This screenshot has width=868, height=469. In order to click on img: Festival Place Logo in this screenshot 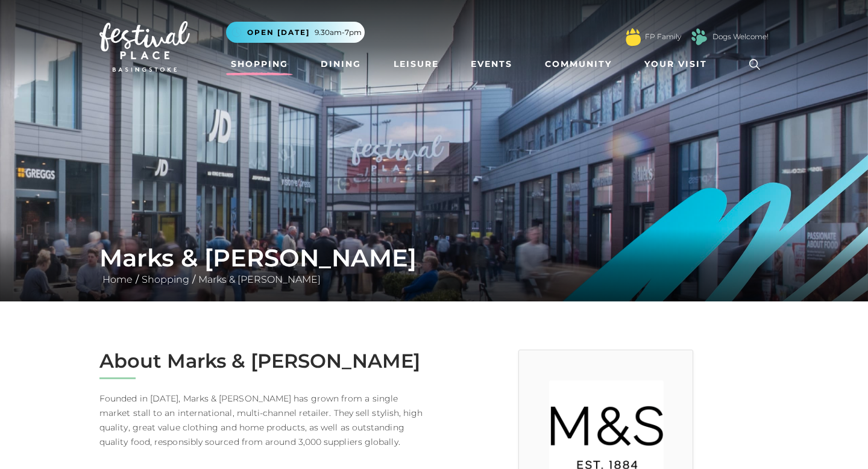, I will do `click(145, 46)`.